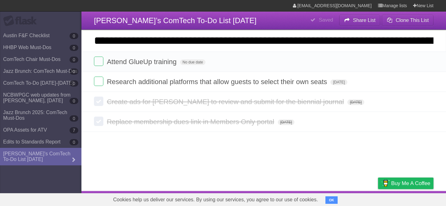 This screenshot has height=206, width=446. What do you see at coordinates (191, 122) in the screenshot?
I see `span: Replace membership dues link in Members Only portal` at bounding box center [191, 122].